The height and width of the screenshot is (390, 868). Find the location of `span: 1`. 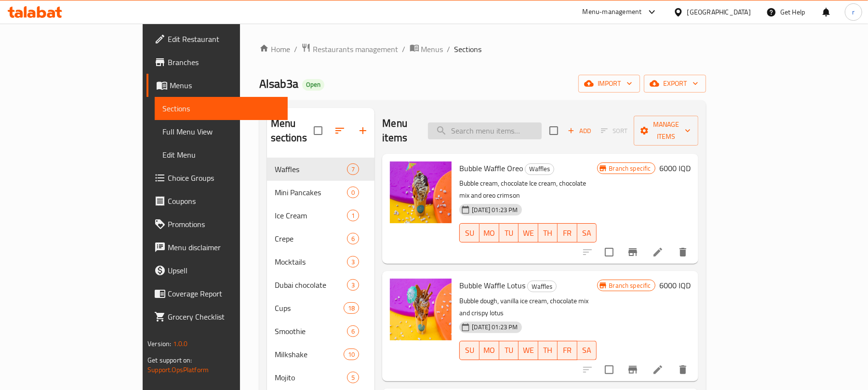

span: 1 is located at coordinates (353, 215).